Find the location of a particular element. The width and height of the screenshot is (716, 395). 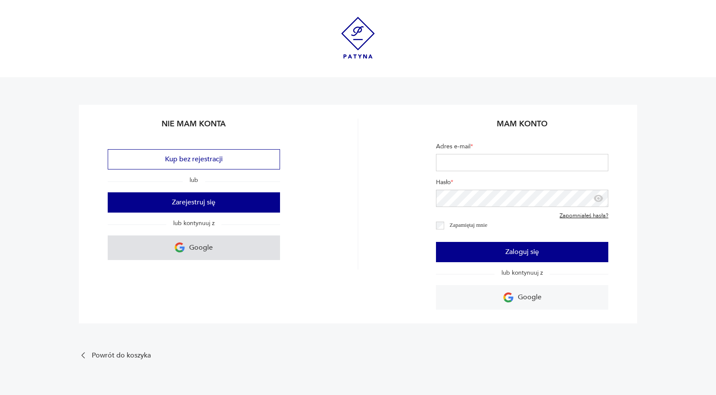

h2: Nie mam konta is located at coordinates (194, 127).